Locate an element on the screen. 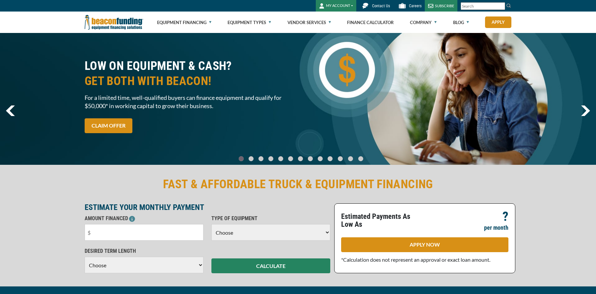 The width and height of the screenshot is (596, 294). img: Left Navigator is located at coordinates (10, 111).